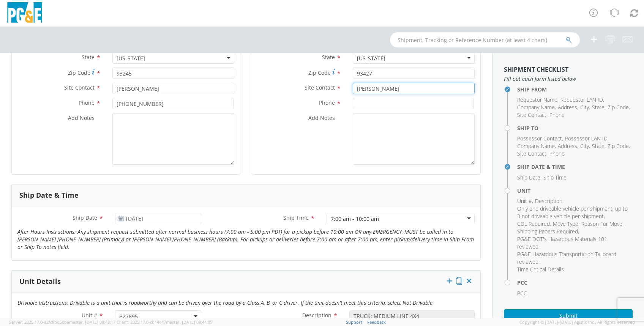 The image size is (644, 326). Describe the element at coordinates (548, 231) in the screenshot. I see `span: Shipping Papers Required` at that location.